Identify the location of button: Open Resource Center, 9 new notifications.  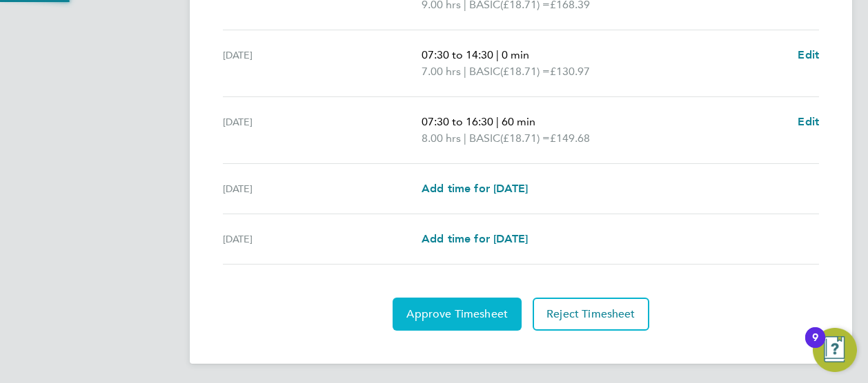
(835, 350).